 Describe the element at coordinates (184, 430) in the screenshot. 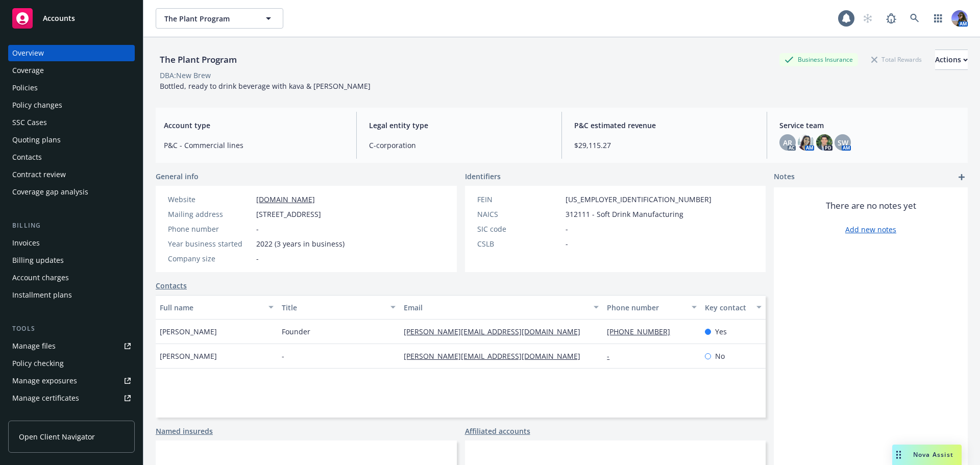

I see `a: Named insureds` at that location.